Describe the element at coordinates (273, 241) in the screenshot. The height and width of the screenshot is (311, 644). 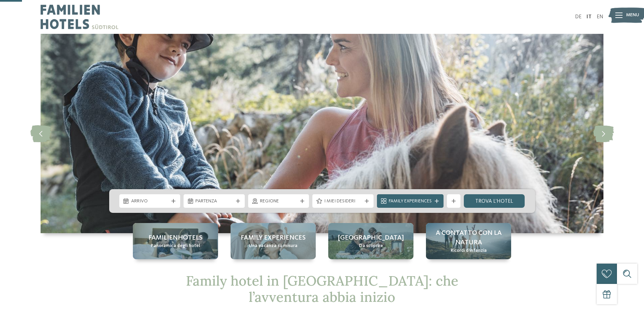
I see `a: Family hotel in Trentino Alto Adige: la vacanza ideale per grandi e piccini Family experiences Un...` at that location.